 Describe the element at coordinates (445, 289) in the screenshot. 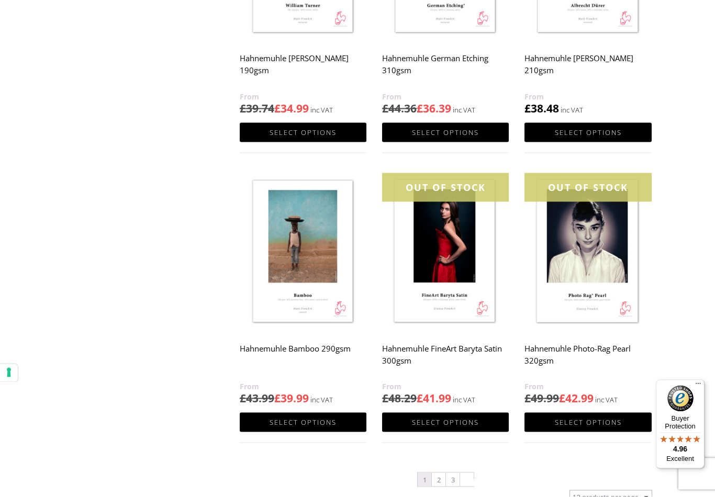

I see `a: OUT OF STOCK Hahnemuhle FineArt Baryta Satin 300gsm £48.29£41.99` at that location.